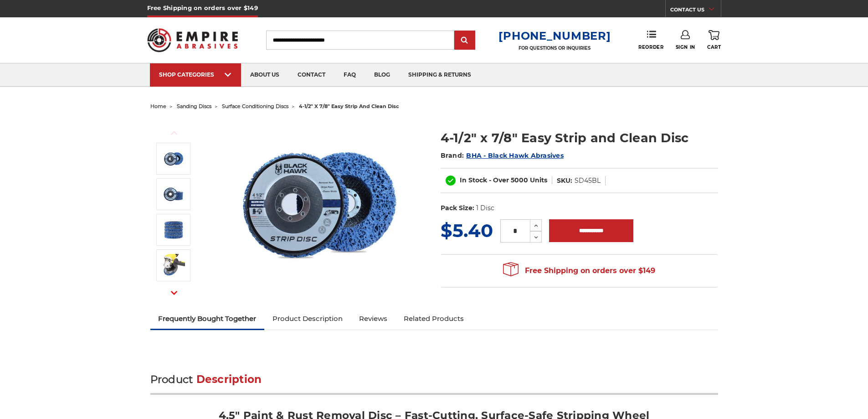 The height and width of the screenshot is (419, 868). I want to click on h1: 4-1/2" x 7/8" Easy Strip and Clean Disc, so click(579, 138).